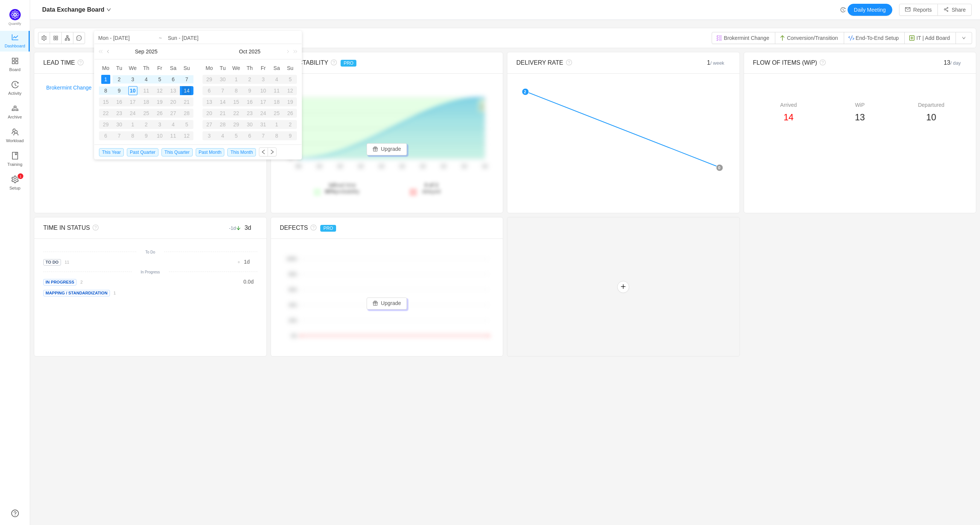  Describe the element at coordinates (119, 136) in the screenshot. I see `div: 7` at that location.